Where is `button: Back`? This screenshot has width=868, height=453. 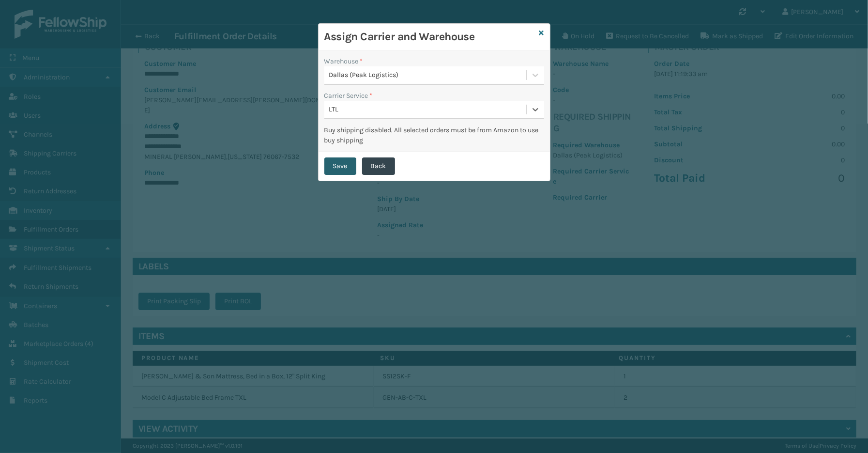 button: Back is located at coordinates (378, 166).